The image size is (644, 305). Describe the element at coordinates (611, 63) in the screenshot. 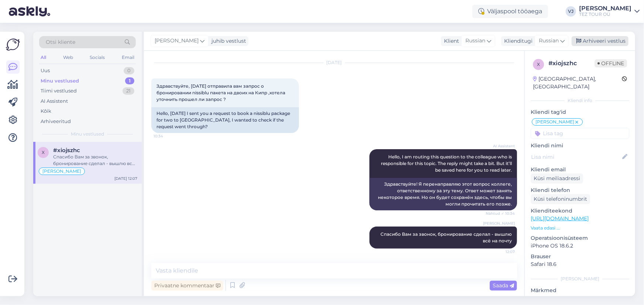

I see `span: Offline` at that location.